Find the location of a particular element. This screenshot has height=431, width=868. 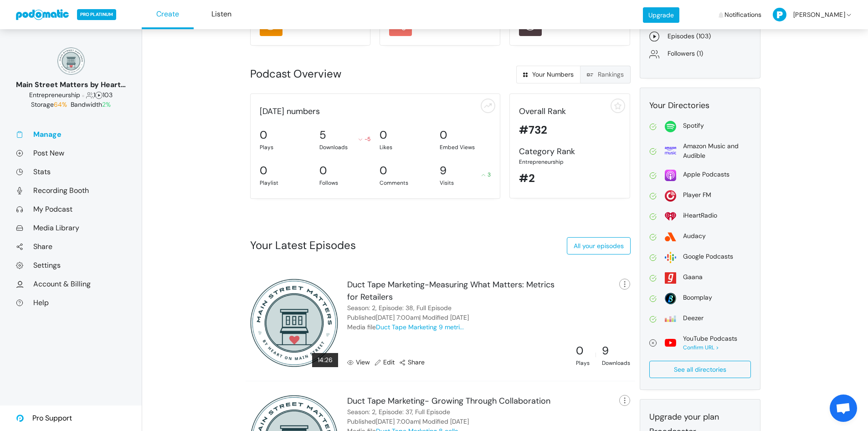

a: Account & Billing is located at coordinates (70, 283).